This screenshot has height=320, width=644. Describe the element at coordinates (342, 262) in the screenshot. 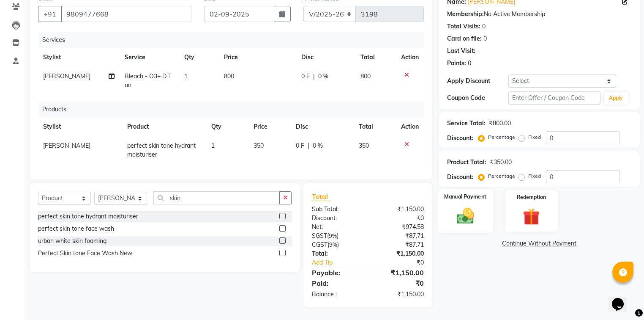

I see `a: Add Tip` at that location.